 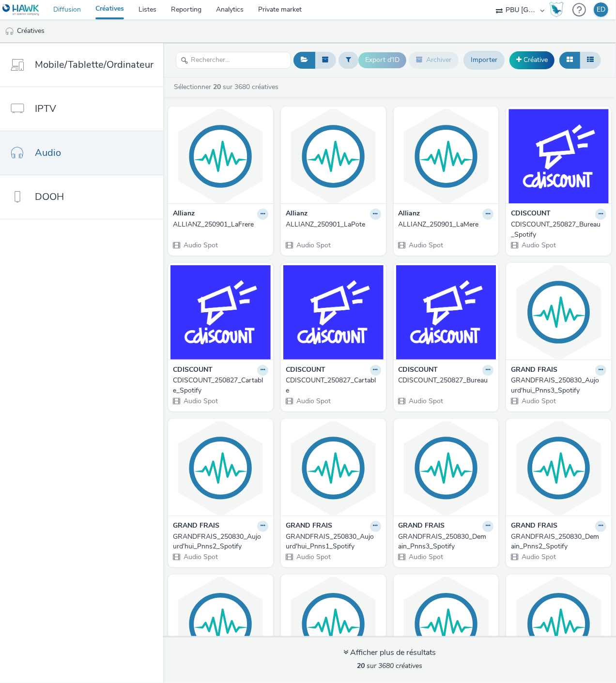 I want to click on a: CDISCOUNT_250827_Bureau, so click(x=446, y=380).